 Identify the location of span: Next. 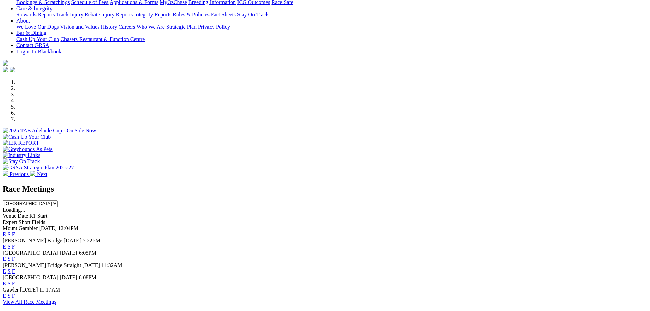
(42, 174).